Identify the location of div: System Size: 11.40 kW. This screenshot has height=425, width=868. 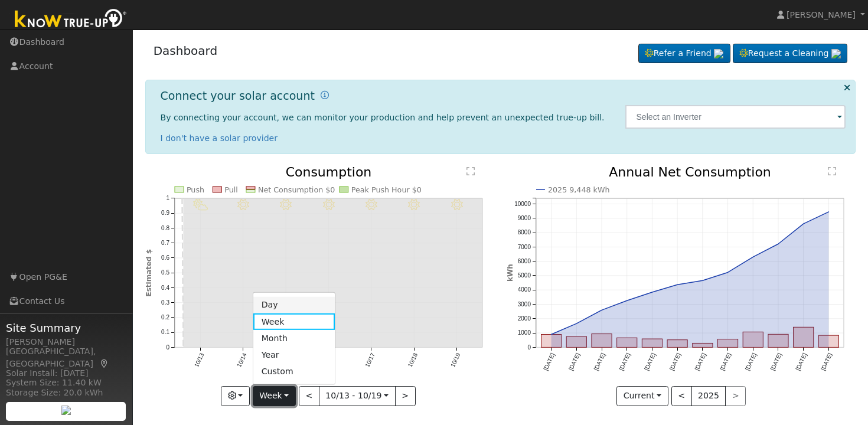
(66, 382).